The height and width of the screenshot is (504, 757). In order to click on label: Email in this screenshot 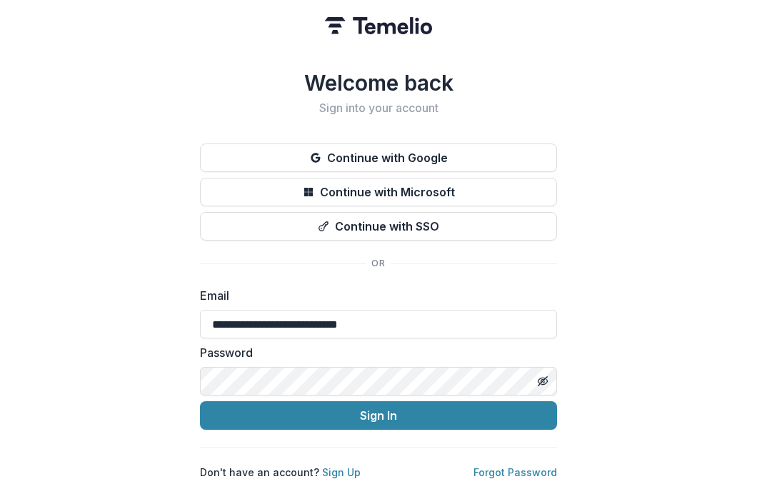, I will do `click(374, 296)`.